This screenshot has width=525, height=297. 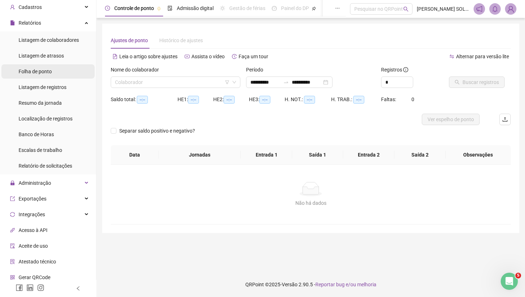 What do you see at coordinates (253, 56) in the screenshot?
I see `span: Faça um tour` at bounding box center [253, 56].